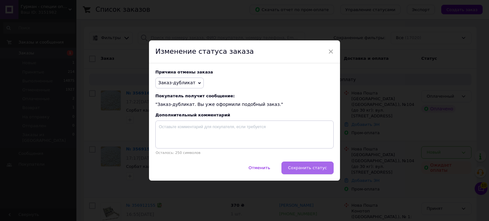 The image size is (489, 221). I want to click on span: Покупатель получит сообщение:, so click(244, 96).